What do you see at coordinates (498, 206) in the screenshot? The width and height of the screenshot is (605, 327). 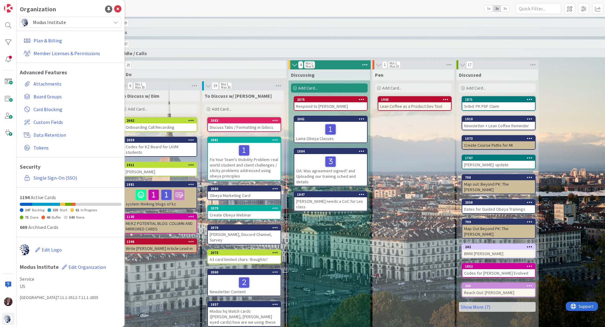 I see `div: 2058Dates for Guided Obeya Trainings` at bounding box center [498, 206].